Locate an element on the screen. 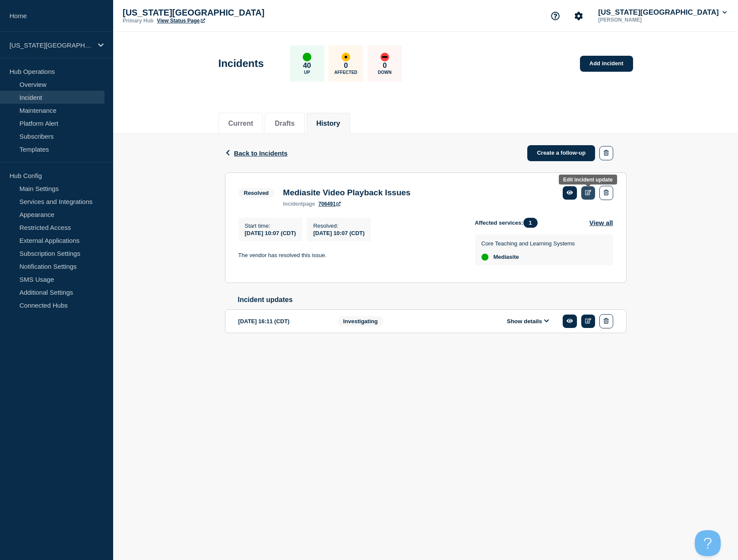 The width and height of the screenshot is (738, 560). h1: Incidents is located at coordinates (241, 64).